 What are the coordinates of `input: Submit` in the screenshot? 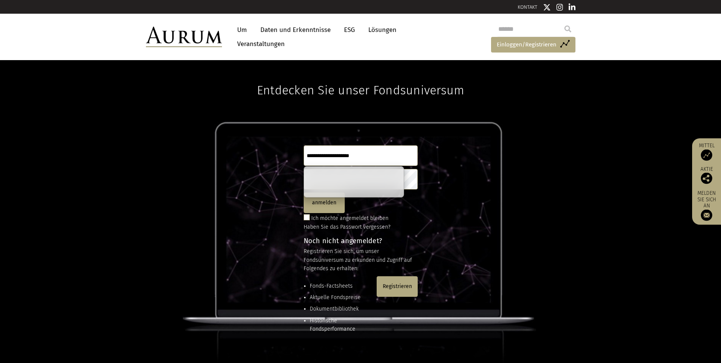 It's located at (568, 29).